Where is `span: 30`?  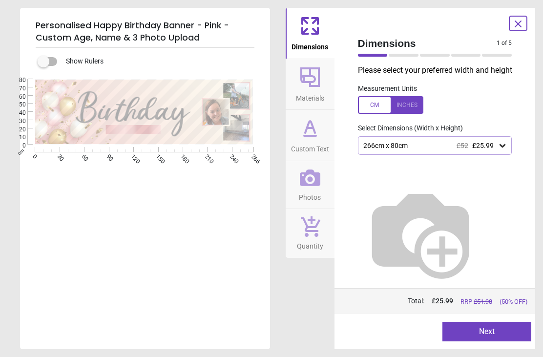 span: 30 is located at coordinates (17, 121).